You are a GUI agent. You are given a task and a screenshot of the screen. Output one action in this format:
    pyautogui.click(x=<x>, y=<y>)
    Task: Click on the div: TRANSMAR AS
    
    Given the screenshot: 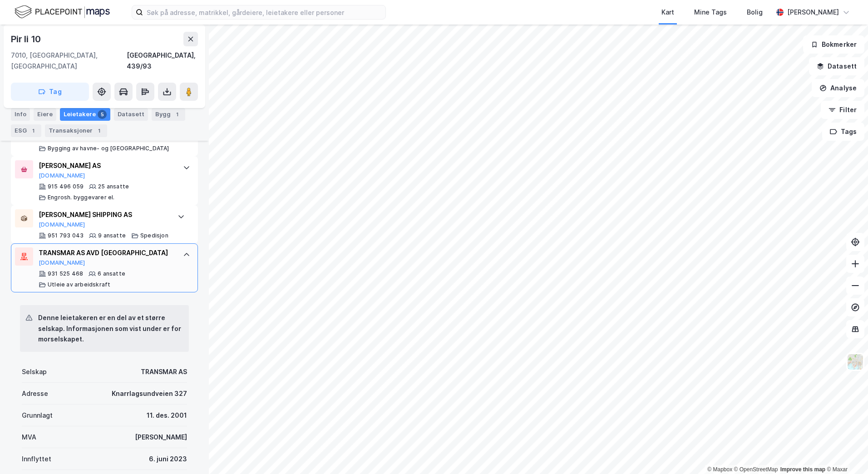 What is the action you would take?
    pyautogui.click(x=164, y=372)
    